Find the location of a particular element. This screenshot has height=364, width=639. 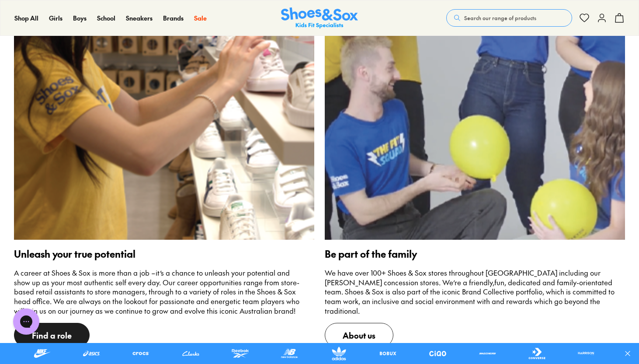

span: Brands is located at coordinates (173, 18).